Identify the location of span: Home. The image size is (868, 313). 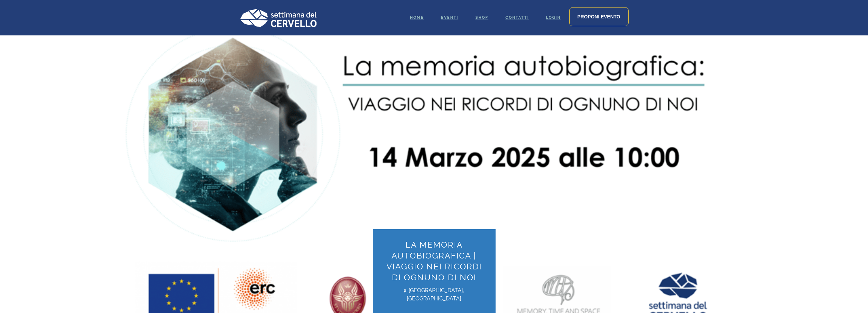
(417, 17).